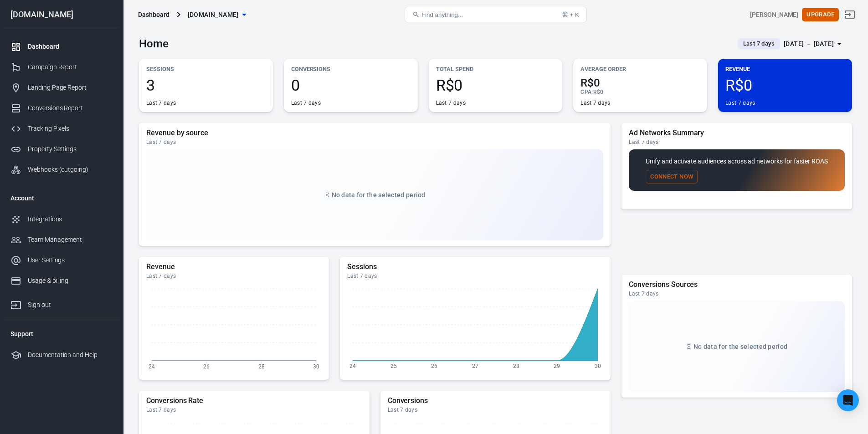 Image resolution: width=868 pixels, height=434 pixels. Describe the element at coordinates (71, 305) in the screenshot. I see `div: Sign out` at that location.